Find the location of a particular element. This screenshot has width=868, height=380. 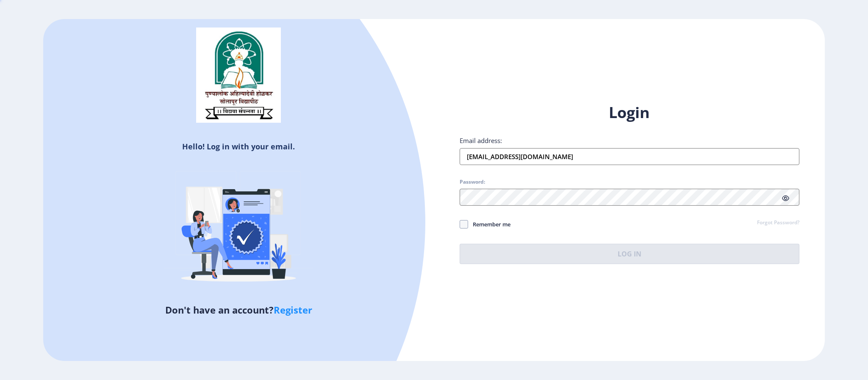

label: Password: is located at coordinates (473, 182).